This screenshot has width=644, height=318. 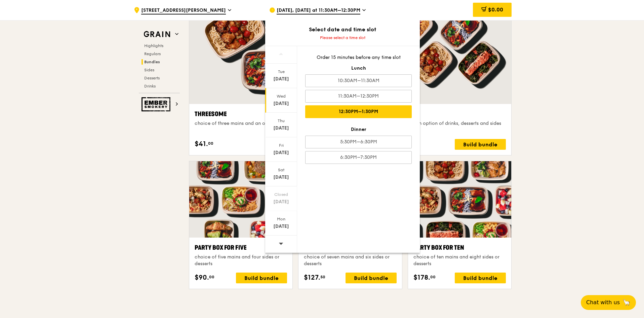 I want to click on div: choice of ten mains and eight sides or desserts, so click(x=459, y=260).